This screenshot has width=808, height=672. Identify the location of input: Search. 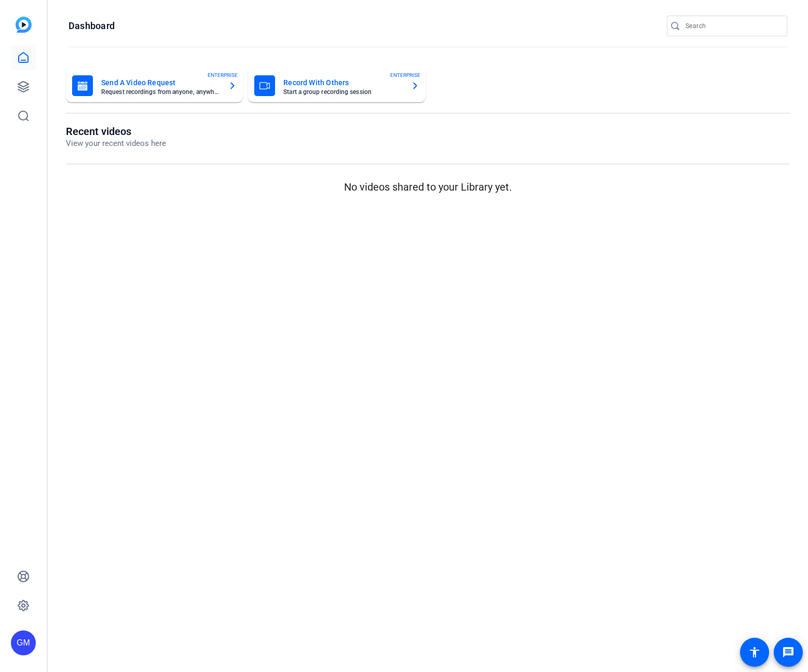
(732, 26).